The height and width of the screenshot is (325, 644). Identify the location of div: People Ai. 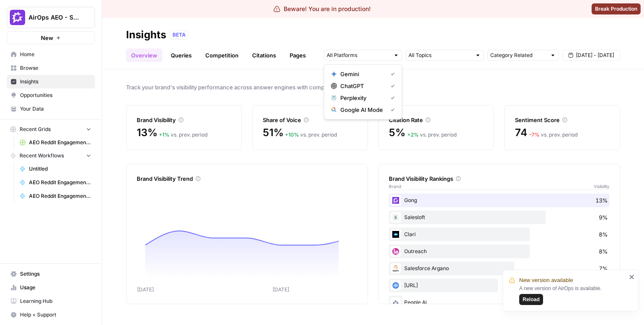
(499, 303).